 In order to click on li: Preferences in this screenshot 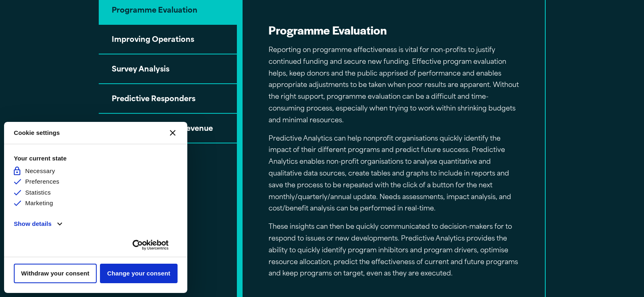, I will do `click(96, 182)`.